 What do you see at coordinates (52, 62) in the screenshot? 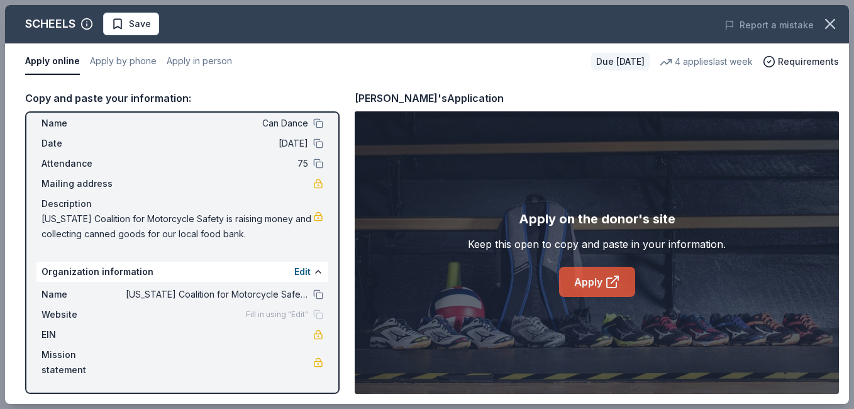
I see `button: Apply online` at bounding box center [52, 62].